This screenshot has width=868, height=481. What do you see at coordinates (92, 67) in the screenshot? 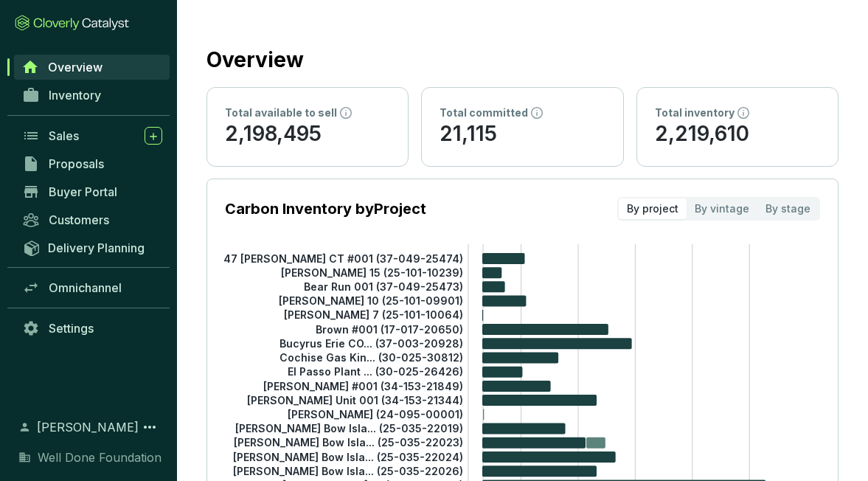
I see `a: Overview` at bounding box center [92, 67].